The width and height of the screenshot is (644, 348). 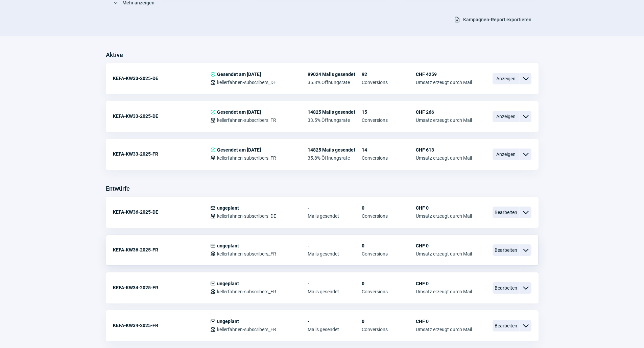 I want to click on div: KEFA-KW36-2025-DE, so click(x=161, y=212).